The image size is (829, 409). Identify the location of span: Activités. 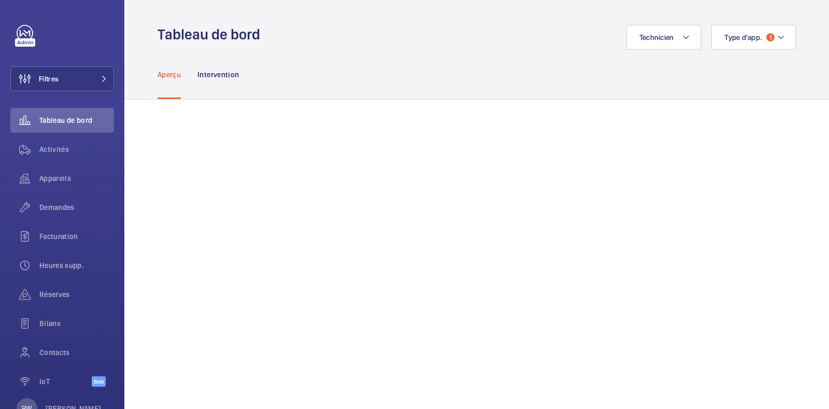
(77, 149).